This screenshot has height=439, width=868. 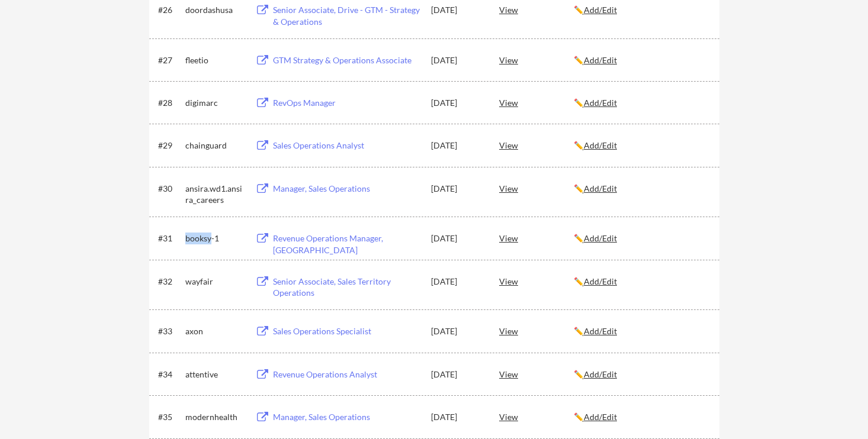 I want to click on div: axon, so click(x=215, y=332).